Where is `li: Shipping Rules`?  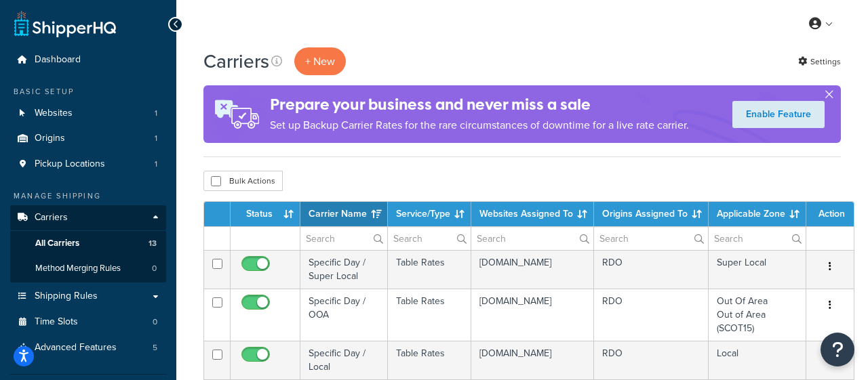
li: Shipping Rules is located at coordinates (88, 296).